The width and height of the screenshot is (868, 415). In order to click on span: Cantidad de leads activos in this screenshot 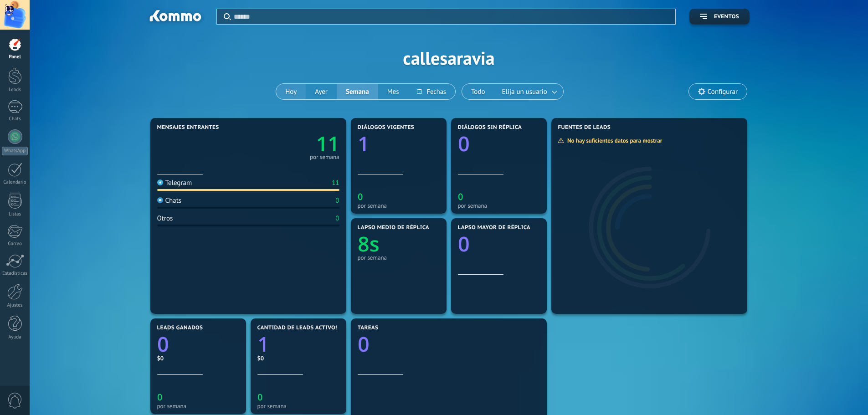, I will do `click(298, 328)`.